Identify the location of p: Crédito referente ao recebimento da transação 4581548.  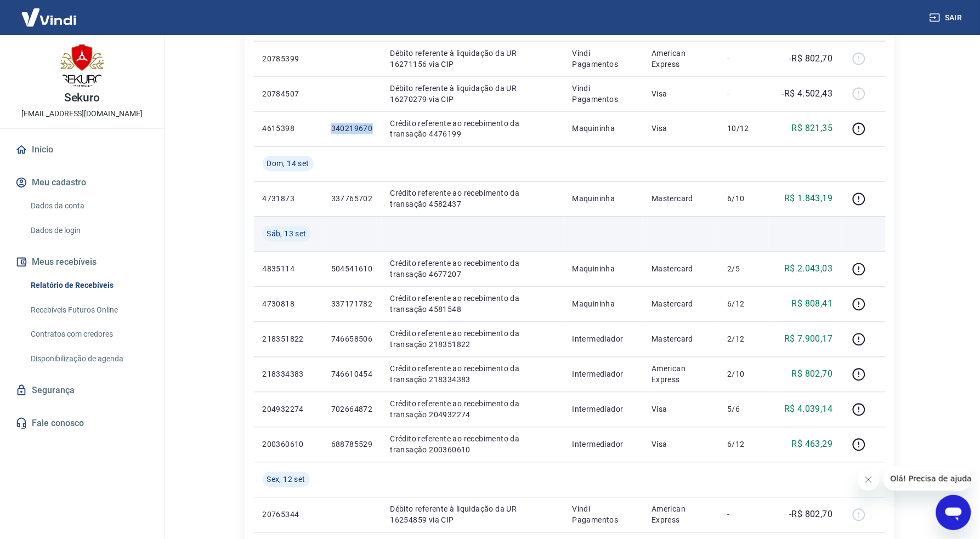
(473, 304).